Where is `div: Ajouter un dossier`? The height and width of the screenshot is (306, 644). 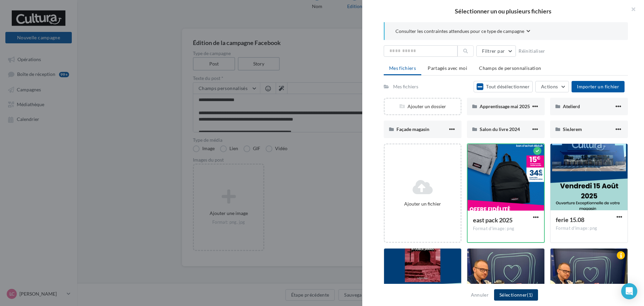 div: Ajouter un dossier is located at coordinates (423, 106).